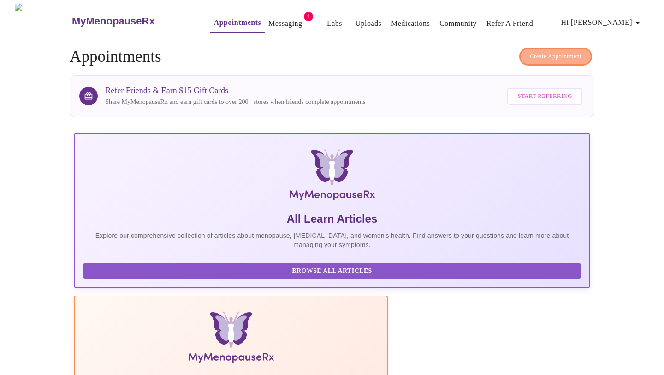  I want to click on span: 1, so click(309, 17).